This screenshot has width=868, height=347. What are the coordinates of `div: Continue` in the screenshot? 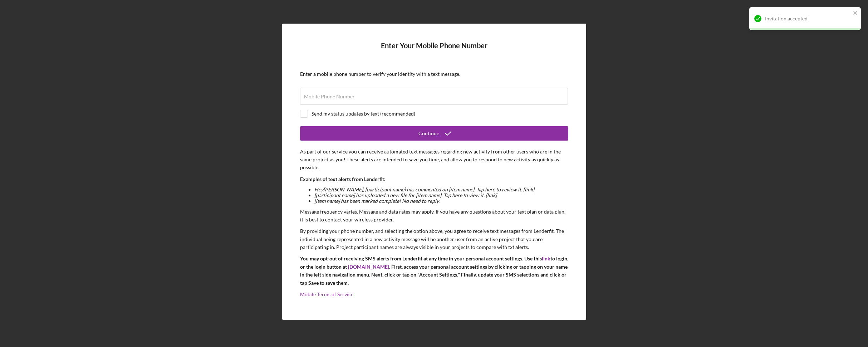 It's located at (429, 134).